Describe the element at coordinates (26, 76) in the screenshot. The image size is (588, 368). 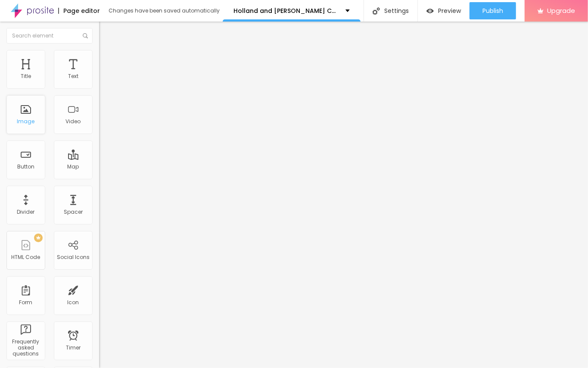
I see `div: Title` at that location.